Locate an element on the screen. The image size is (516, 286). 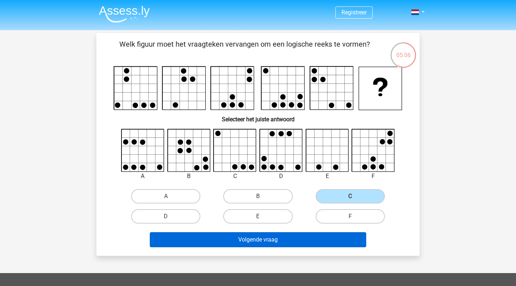
p: Welk figuur moet het vraagteken vervangen om een logische reeks te vormen? is located at coordinates (244, 49).